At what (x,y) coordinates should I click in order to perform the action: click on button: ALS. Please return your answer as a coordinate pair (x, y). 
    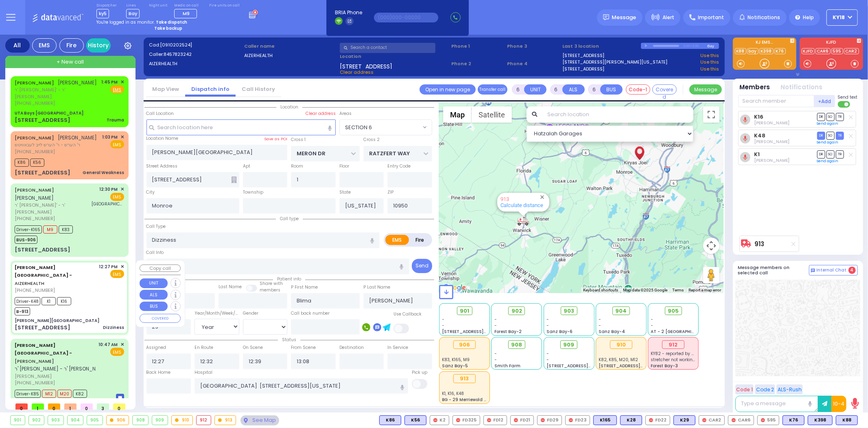
    Looking at the image, I should click on (154, 295).